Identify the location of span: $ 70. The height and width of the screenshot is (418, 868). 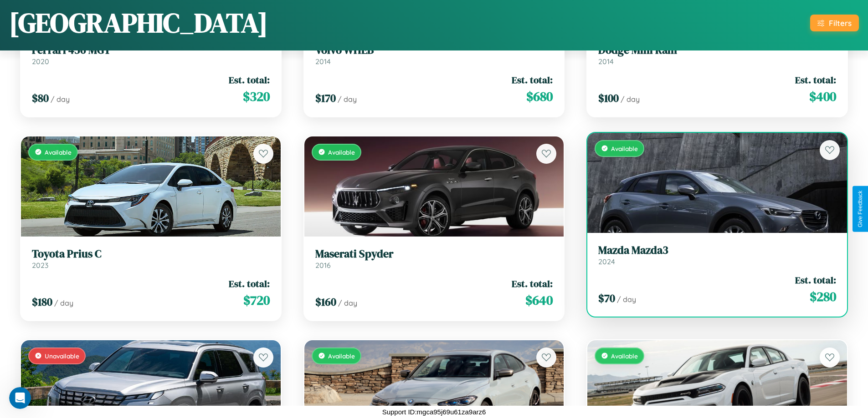
(606, 298).